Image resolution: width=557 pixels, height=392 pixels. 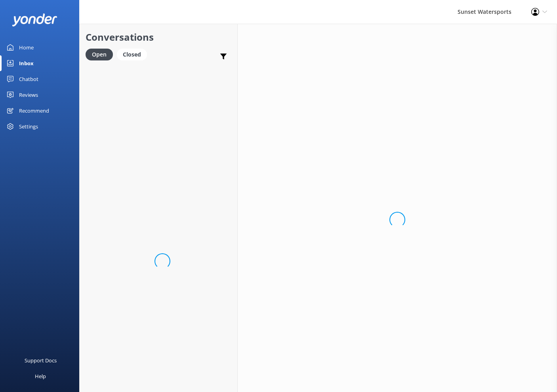 What do you see at coordinates (40, 376) in the screenshot?
I see `div: Help` at bounding box center [40, 376].